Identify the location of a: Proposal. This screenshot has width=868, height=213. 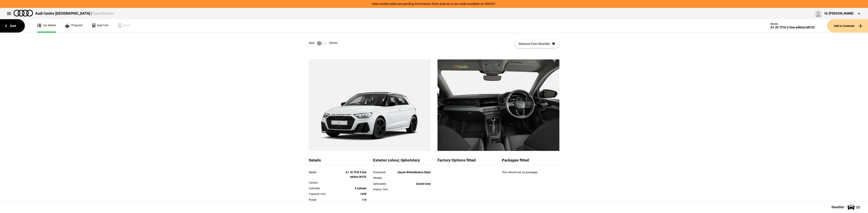
(74, 26).